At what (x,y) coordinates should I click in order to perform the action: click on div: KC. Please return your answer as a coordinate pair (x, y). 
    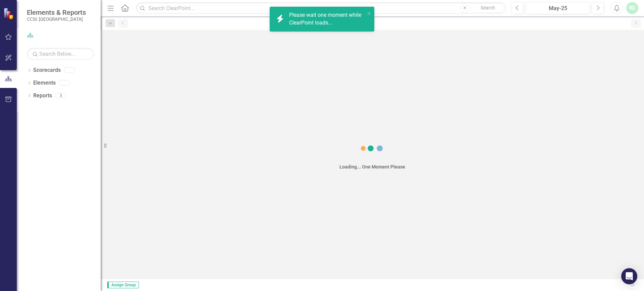
    Looking at the image, I should click on (632, 8).